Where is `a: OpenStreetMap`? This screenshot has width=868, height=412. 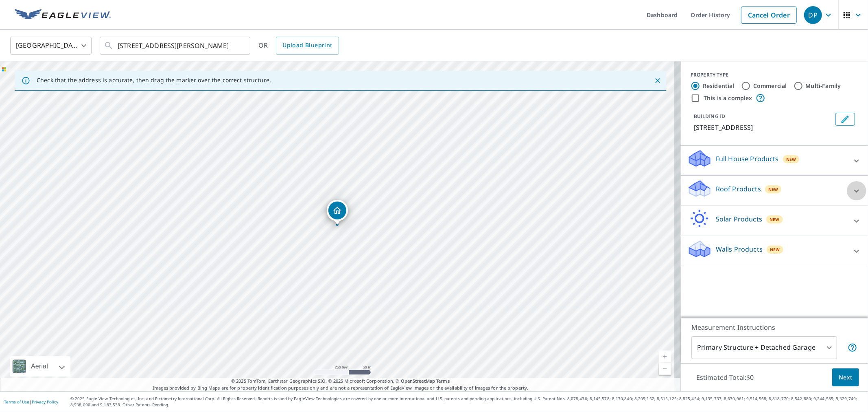 a: OpenStreetMap is located at coordinates (418, 381).